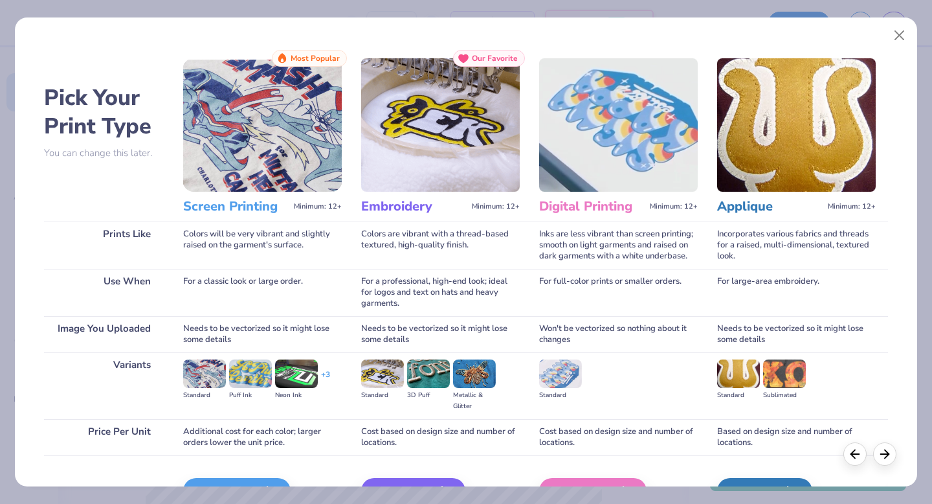  I want to click on div: Sublimated, so click(785, 395).